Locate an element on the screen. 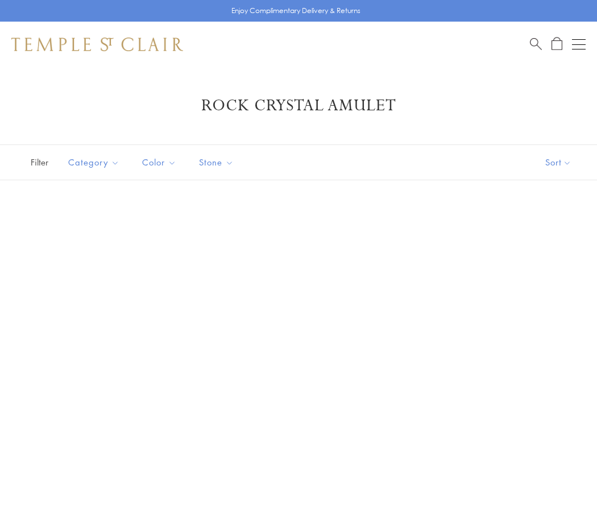 Image resolution: width=597 pixels, height=505 pixels. button: Open navigation is located at coordinates (579, 44).